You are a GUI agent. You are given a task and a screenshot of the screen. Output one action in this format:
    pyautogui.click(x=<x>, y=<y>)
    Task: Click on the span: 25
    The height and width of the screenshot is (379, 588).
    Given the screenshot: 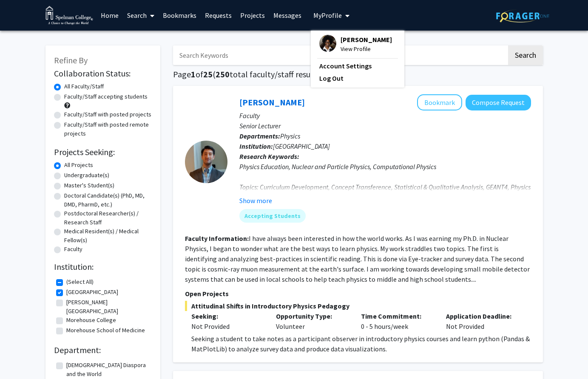 What is the action you would take?
    pyautogui.click(x=208, y=74)
    